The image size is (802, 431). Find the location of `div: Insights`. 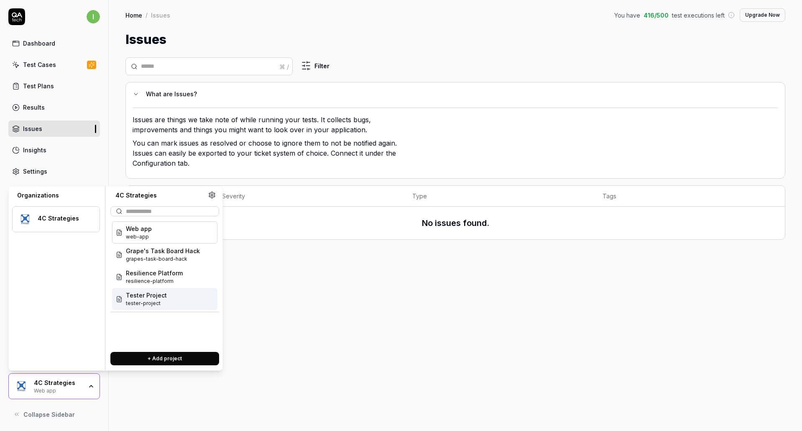

div: Insights is located at coordinates (35, 150).